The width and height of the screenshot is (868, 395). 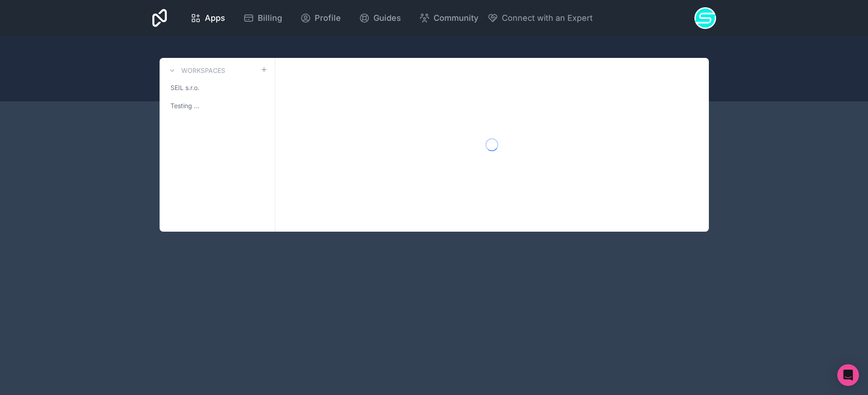 I want to click on a: Profile, so click(x=320, y=18).